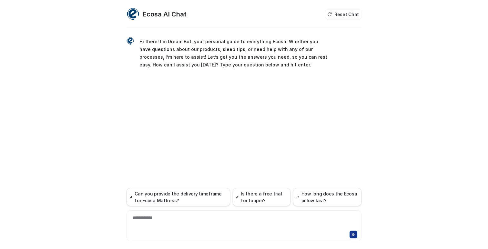 Image resolution: width=488 pixels, height=249 pixels. What do you see at coordinates (344, 14) in the screenshot?
I see `button: Reset Chat` at bounding box center [344, 14].